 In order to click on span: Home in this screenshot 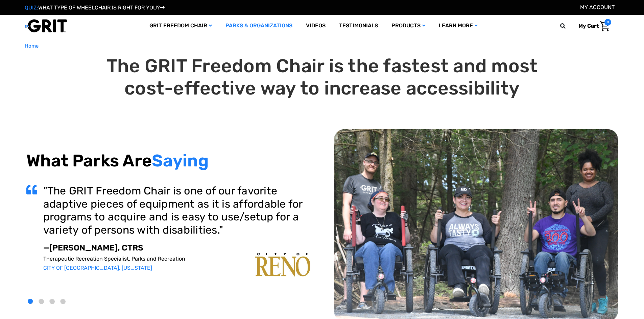, I will do `click(32, 46)`.